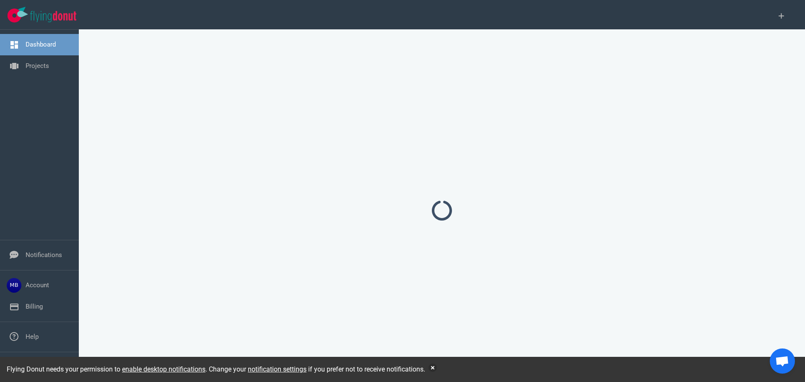  What do you see at coordinates (32, 337) in the screenshot?
I see `a: Help` at bounding box center [32, 337].